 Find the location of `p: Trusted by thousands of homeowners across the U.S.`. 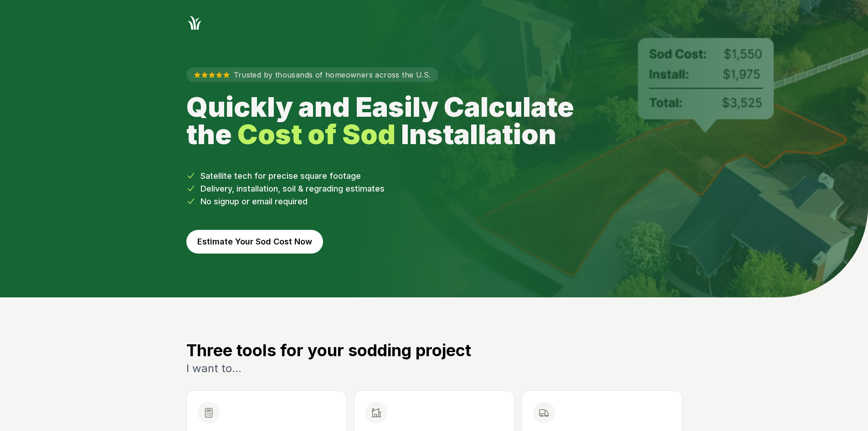

p: Trusted by thousands of homeowners across the U.S. is located at coordinates (312, 75).